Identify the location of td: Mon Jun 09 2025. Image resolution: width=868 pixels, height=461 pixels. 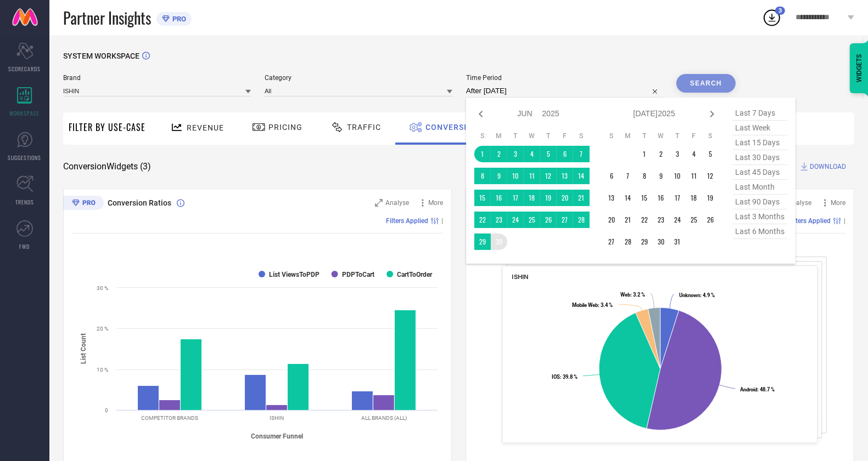
(499, 176).